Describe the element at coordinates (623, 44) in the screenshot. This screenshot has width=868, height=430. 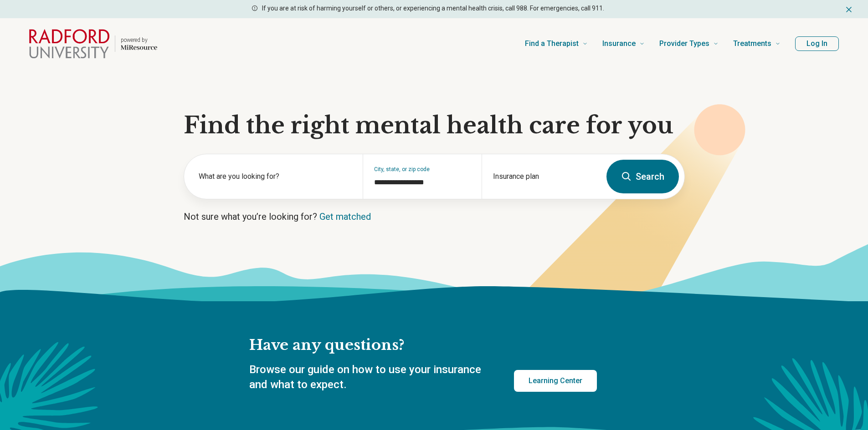
I see `a: Insurance` at that location.